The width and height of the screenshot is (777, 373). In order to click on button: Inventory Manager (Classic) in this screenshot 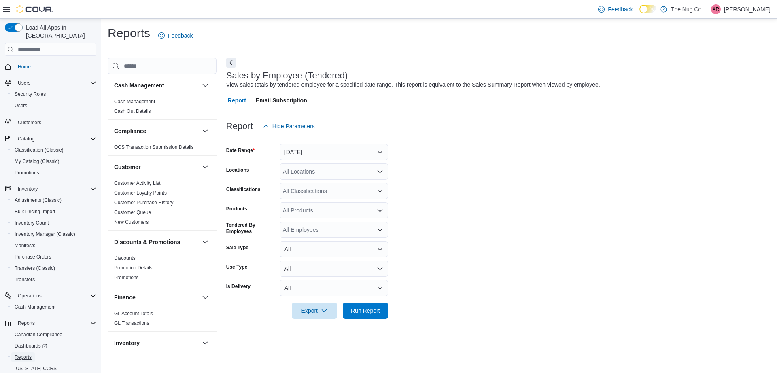, I will do `click(54, 234)`.